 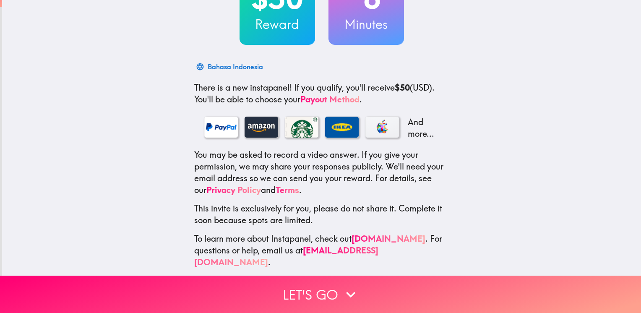 I want to click on a: Terms, so click(x=287, y=190).